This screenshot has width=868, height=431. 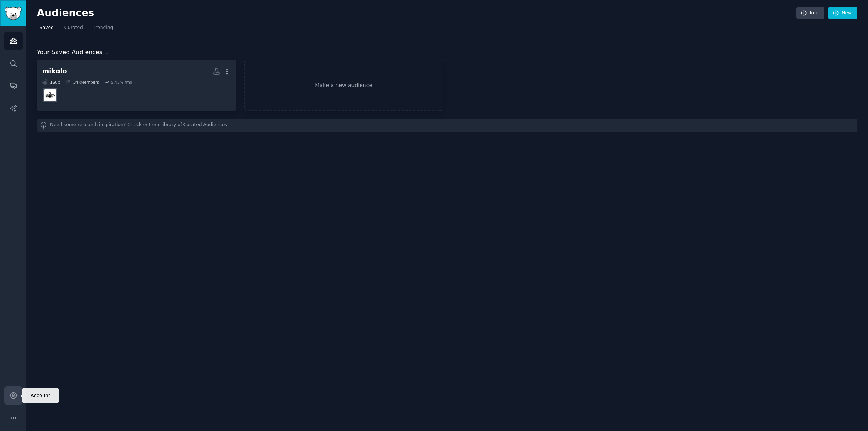 I want to click on img: GummySearch logo, so click(x=13, y=13).